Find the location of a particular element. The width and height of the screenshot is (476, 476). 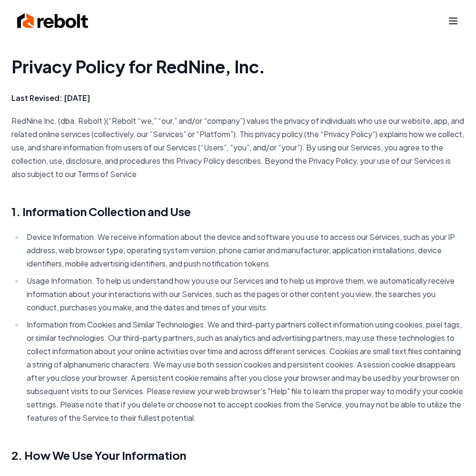

li: Device Information. We receive information about the device and software you use to access our Se... is located at coordinates (244, 250).